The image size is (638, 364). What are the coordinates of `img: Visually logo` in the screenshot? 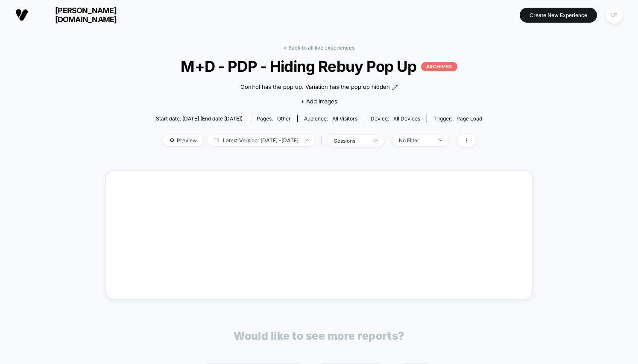 It's located at (22, 15).